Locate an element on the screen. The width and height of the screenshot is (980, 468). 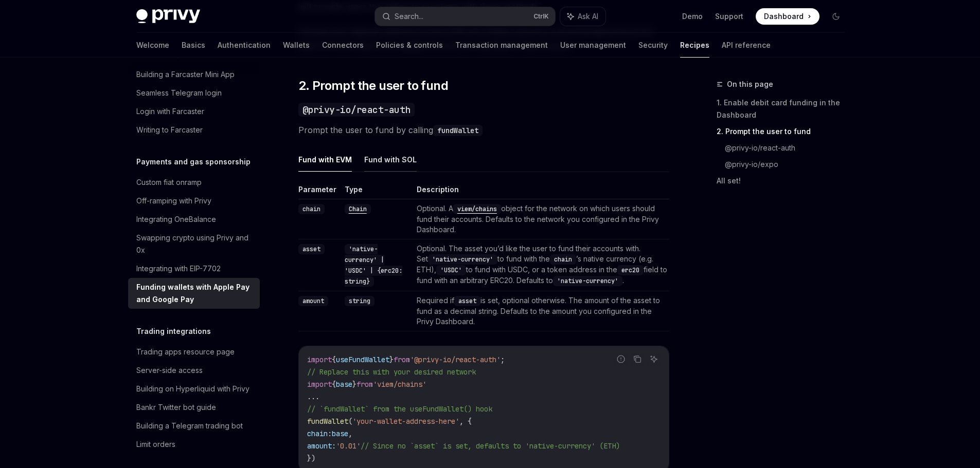
span: Ask AI is located at coordinates (588, 17).